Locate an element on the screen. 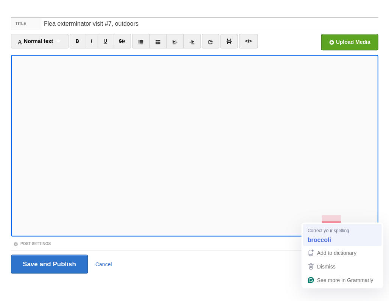 Image resolution: width=389 pixels, height=301 pixels. a: Post Settings is located at coordinates (32, 243).